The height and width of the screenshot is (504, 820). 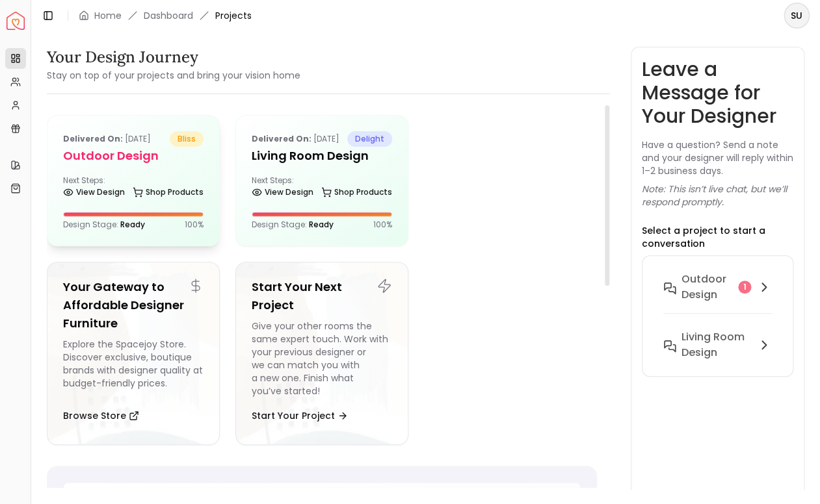 I want to click on img: Spacejoy Logo, so click(x=15, y=21).